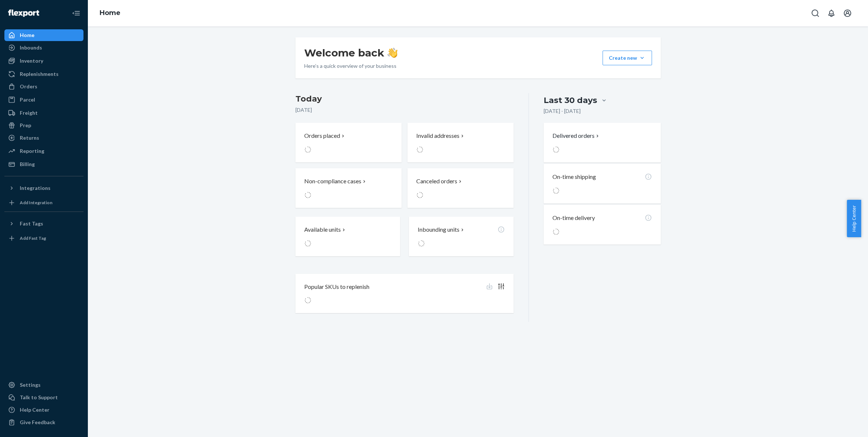 The width and height of the screenshot is (868, 437). Describe the element at coordinates (23, 13) in the screenshot. I see `img: Flexport logo` at that location.